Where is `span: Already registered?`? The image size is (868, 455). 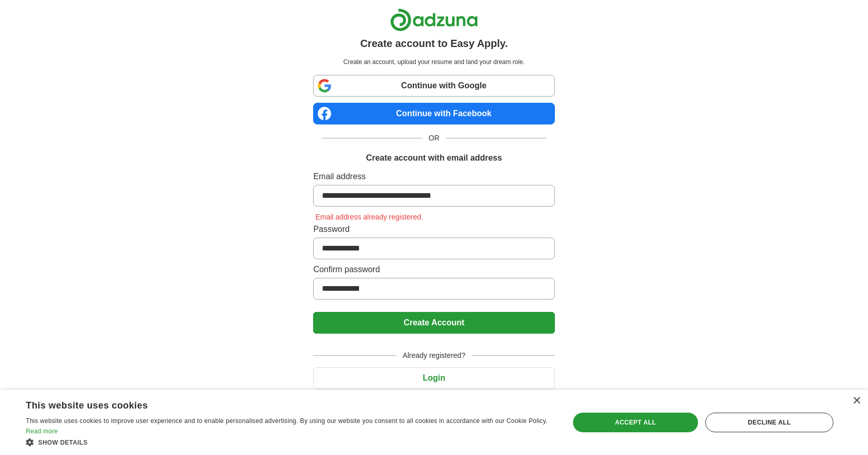 span: Already registered? is located at coordinates (433, 355).